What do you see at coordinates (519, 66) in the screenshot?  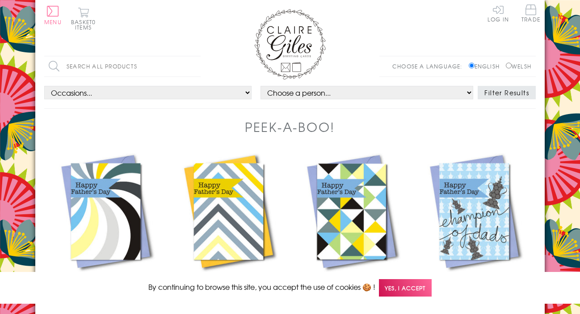 I see `label: Welsh` at bounding box center [519, 66].